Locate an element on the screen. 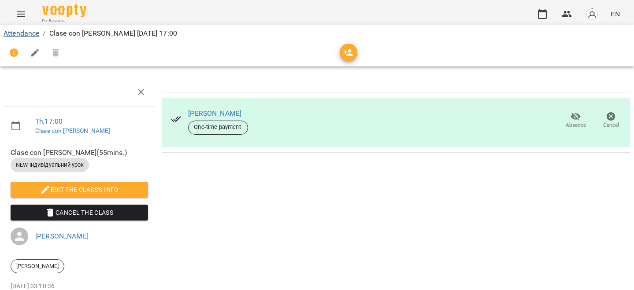 This screenshot has width=634, height=290. span: One-time payment is located at coordinates (218, 127).